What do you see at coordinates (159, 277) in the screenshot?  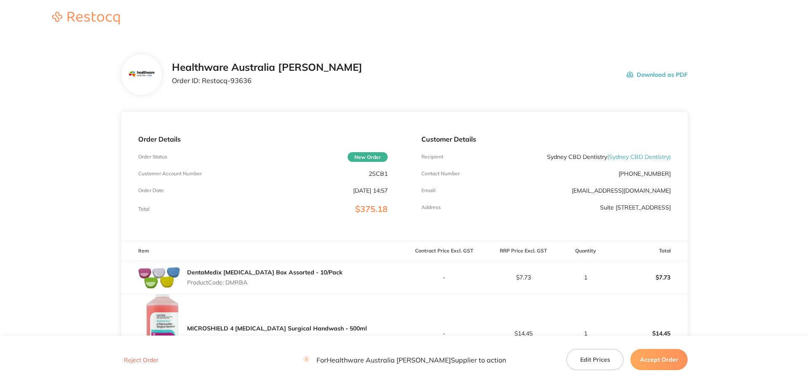 I see `img: aWlrMmI2dg` at bounding box center [159, 277].